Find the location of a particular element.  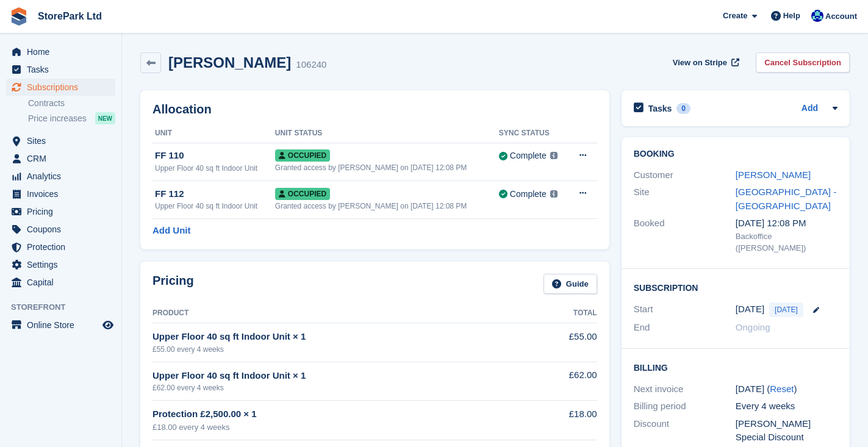

td: £18.00 is located at coordinates (557, 420).